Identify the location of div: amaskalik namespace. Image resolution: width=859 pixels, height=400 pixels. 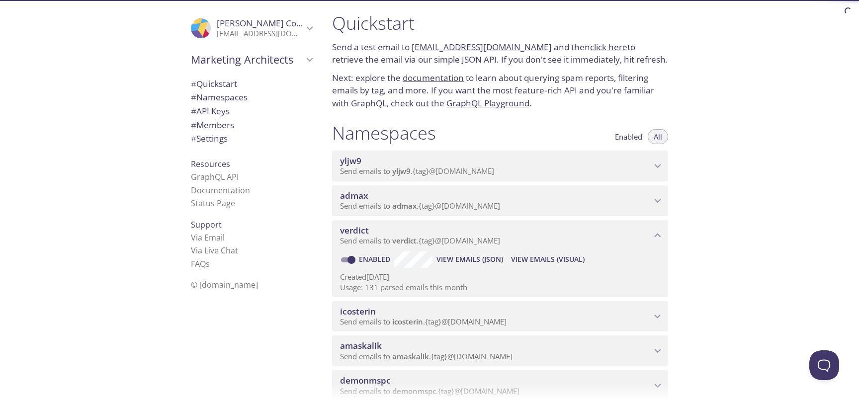
(500, 351).